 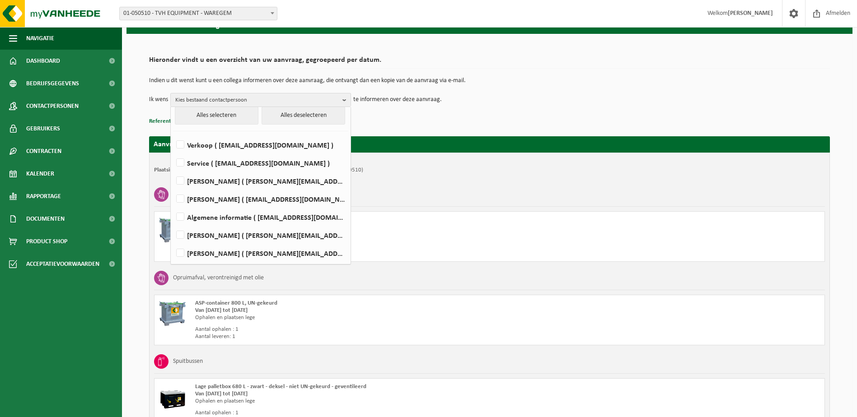 What do you see at coordinates (216, 116) in the screenshot?
I see `button: Alles selecteren` at bounding box center [216, 116].